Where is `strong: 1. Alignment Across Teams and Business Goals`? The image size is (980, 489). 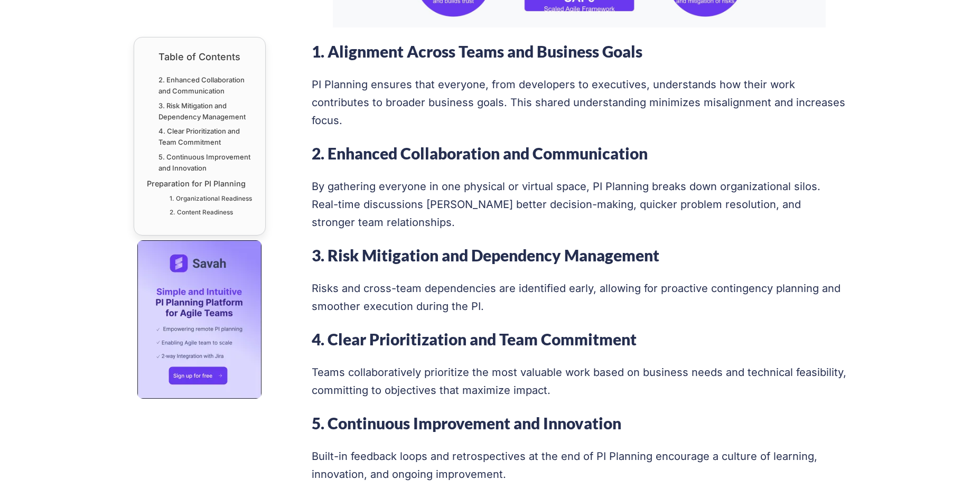 strong: 1. Alignment Across Teams and Business Goals is located at coordinates (477, 51).